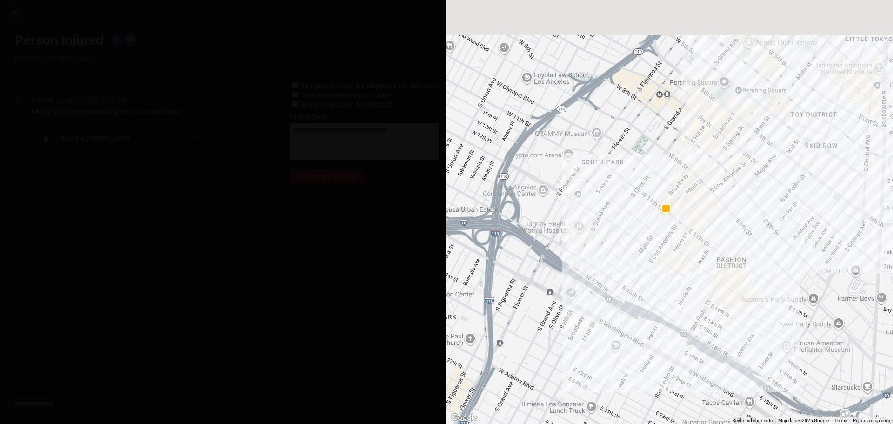 The height and width of the screenshot is (424, 893). Describe the element at coordinates (308, 117) in the screenshot. I see `label: Suggestion` at that location.